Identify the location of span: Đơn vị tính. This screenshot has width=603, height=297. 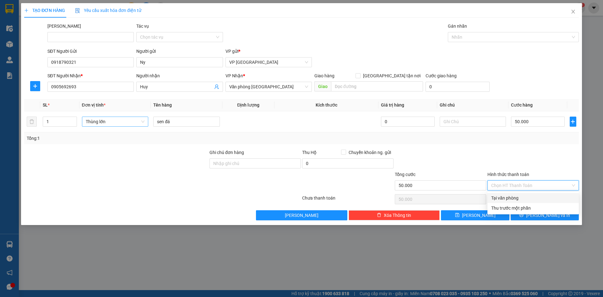
(94, 105).